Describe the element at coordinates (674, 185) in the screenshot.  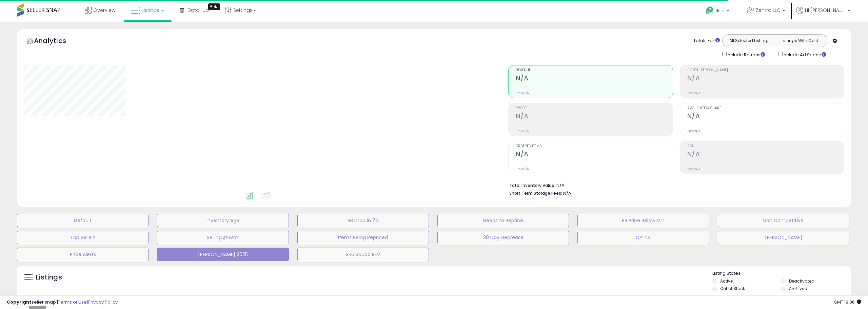
I see `li: N/A` at that location.